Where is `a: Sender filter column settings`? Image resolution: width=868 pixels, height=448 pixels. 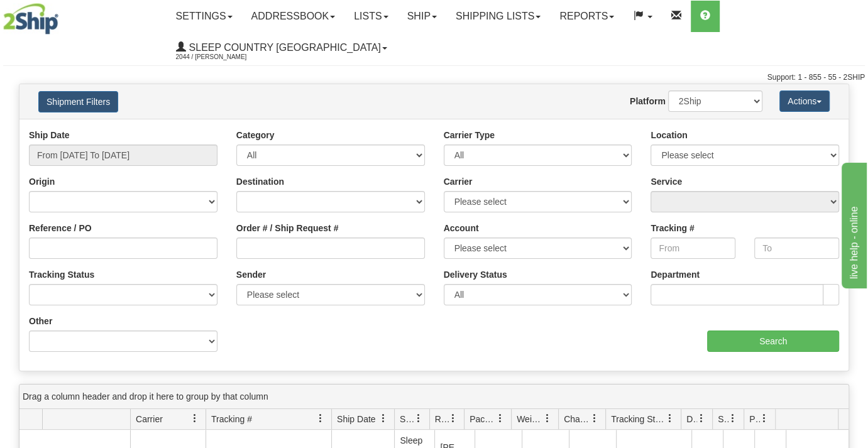
a: Sender filter column settings is located at coordinates (418, 419).